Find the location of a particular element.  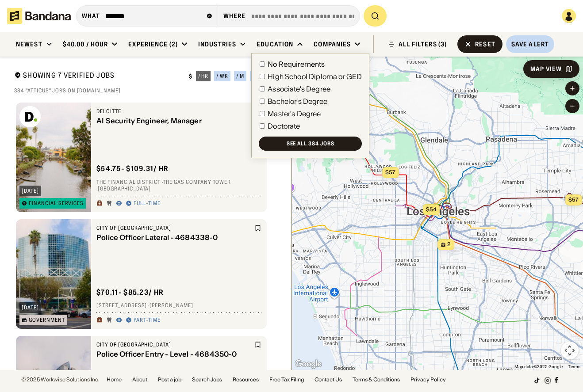

div: Doctorate is located at coordinates (283, 126).